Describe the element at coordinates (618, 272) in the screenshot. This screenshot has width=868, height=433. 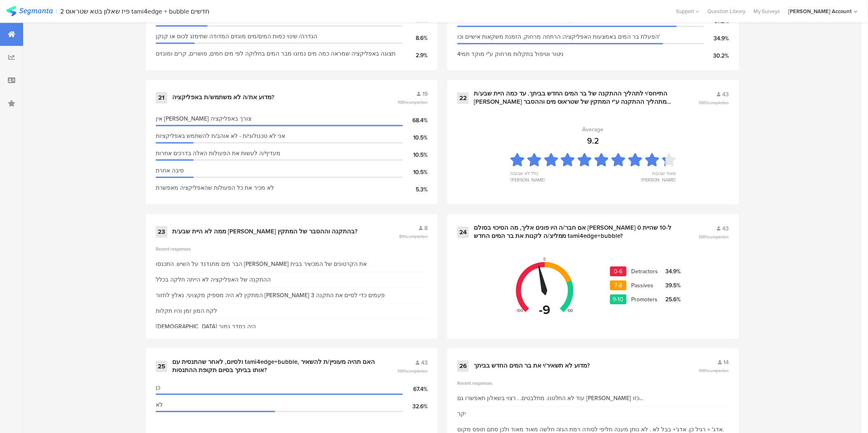
I see `div: 0-6` at that location.